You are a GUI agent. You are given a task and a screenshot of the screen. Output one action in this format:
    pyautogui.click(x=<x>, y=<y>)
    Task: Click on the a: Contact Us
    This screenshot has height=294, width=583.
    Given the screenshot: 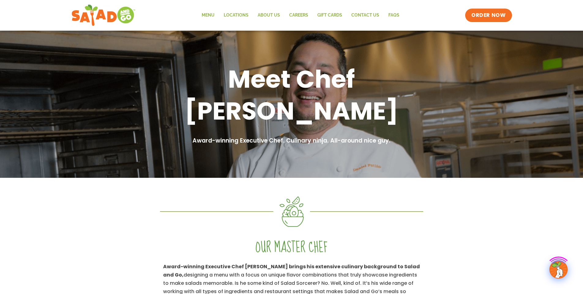 What is the action you would take?
    pyautogui.click(x=365, y=15)
    